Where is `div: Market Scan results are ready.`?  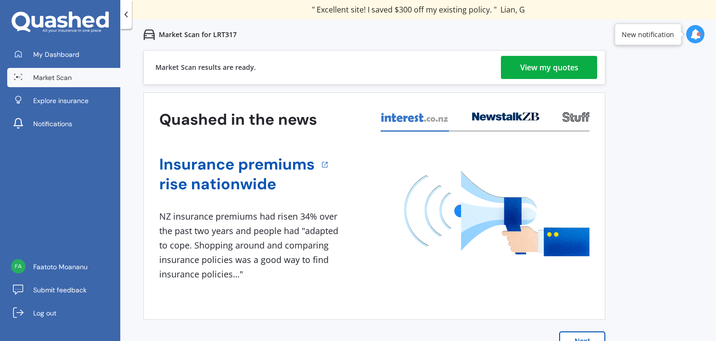 div: Market Scan results are ready. is located at coordinates (206, 67).